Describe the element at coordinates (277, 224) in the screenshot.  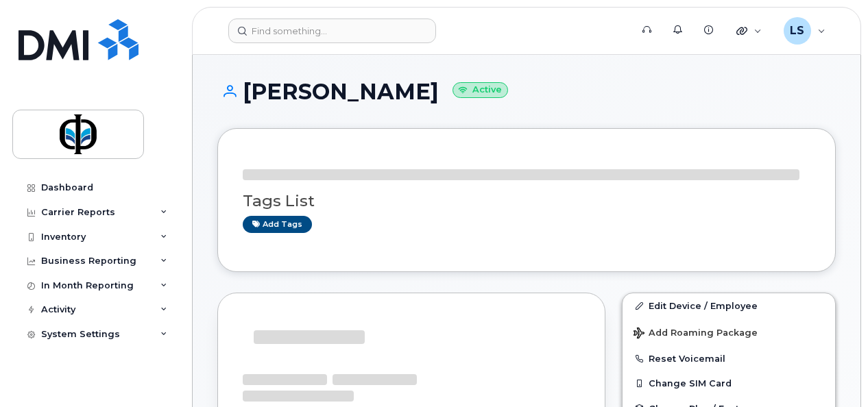
I see `a: Add tags` at that location.